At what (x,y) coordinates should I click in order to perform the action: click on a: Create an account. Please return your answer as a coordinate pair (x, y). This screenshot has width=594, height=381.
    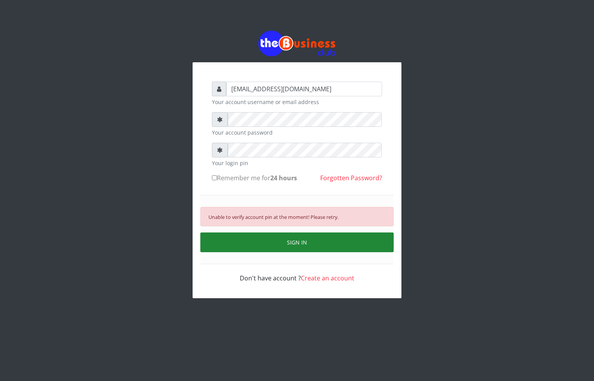
    Looking at the image, I should click on (328, 278).